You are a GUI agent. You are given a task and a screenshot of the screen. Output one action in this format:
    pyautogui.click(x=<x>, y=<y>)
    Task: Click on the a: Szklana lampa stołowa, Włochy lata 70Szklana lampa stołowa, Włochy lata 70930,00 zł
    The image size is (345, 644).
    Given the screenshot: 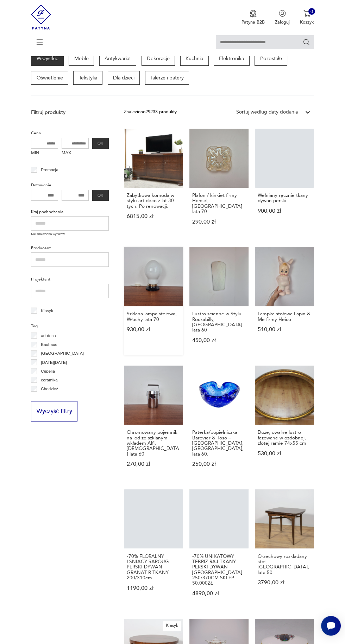 What is the action you would take?
    pyautogui.click(x=153, y=301)
    